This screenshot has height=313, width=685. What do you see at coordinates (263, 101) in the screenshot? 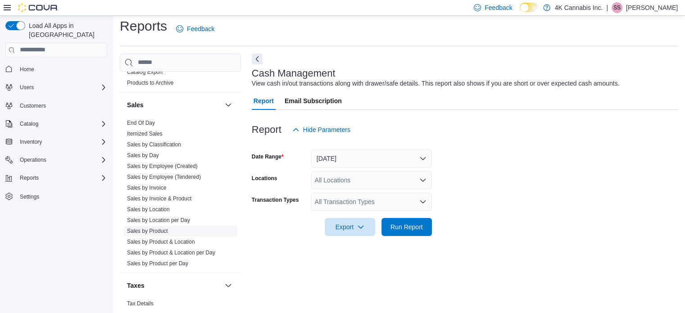
I see `span: Report` at bounding box center [263, 101].